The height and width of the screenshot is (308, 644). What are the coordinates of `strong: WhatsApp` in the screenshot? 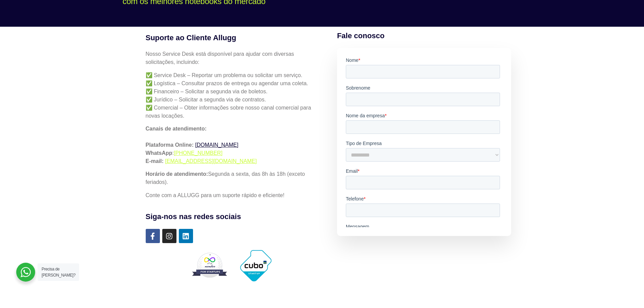 It's located at (159, 153).